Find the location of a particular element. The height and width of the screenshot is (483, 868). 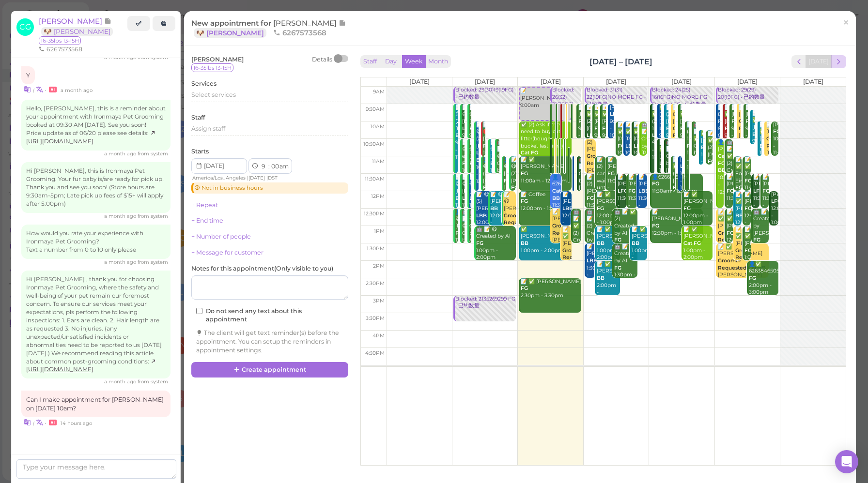

div: 📝 (2) 1FG1BB 10:00am - 12:00pm is located at coordinates (688, 146).